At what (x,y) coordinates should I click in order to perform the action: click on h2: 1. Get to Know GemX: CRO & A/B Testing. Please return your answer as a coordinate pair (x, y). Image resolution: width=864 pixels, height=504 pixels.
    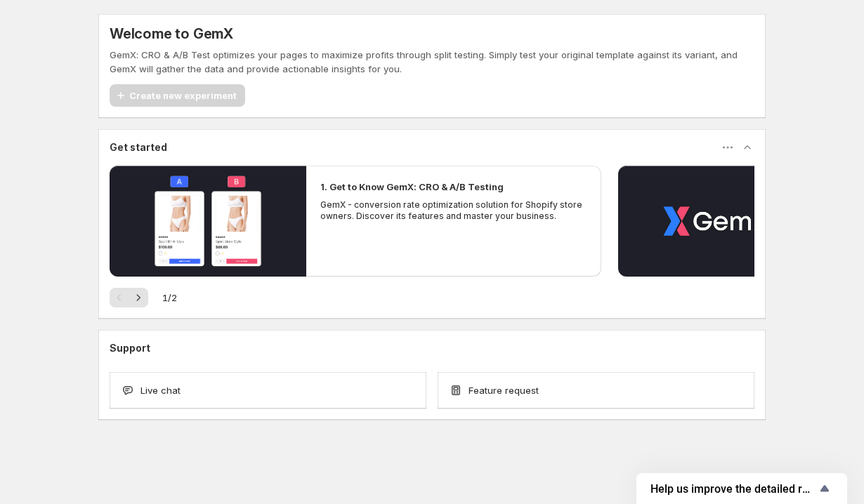
    Looking at the image, I should click on (412, 187).